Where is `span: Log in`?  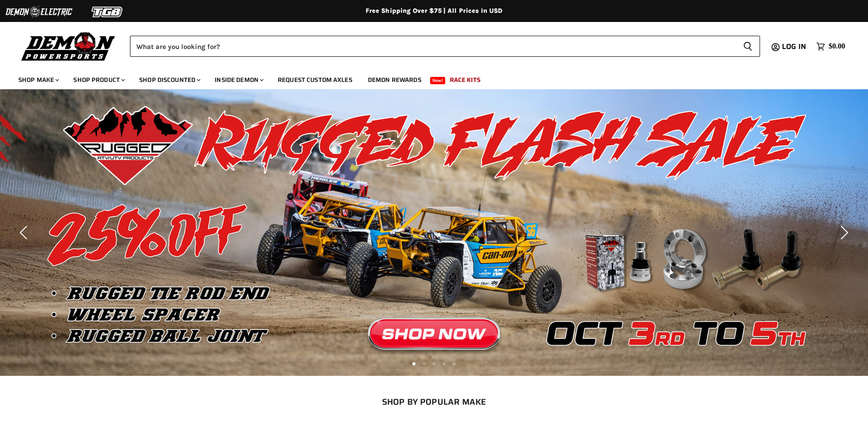
span: Log in is located at coordinates (794, 46).